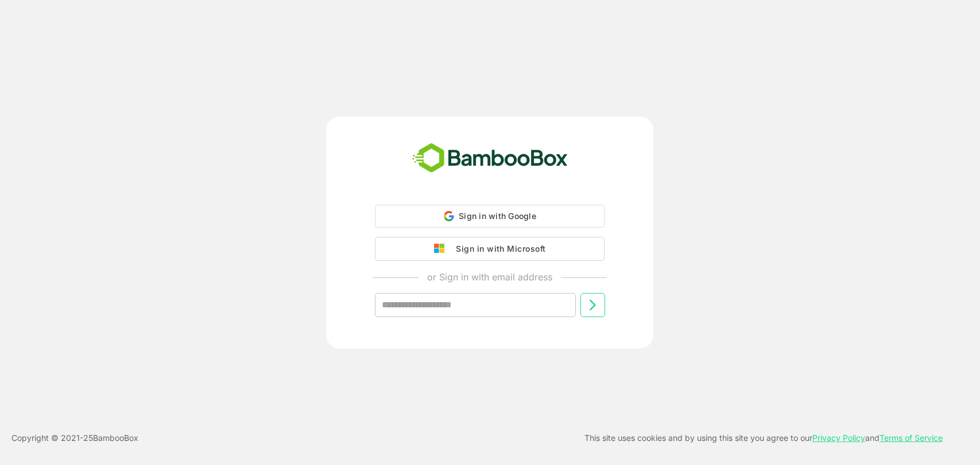 The width and height of the screenshot is (980, 465). Describe the element at coordinates (490, 277) in the screenshot. I see `p: or Sign in with email address` at that location.